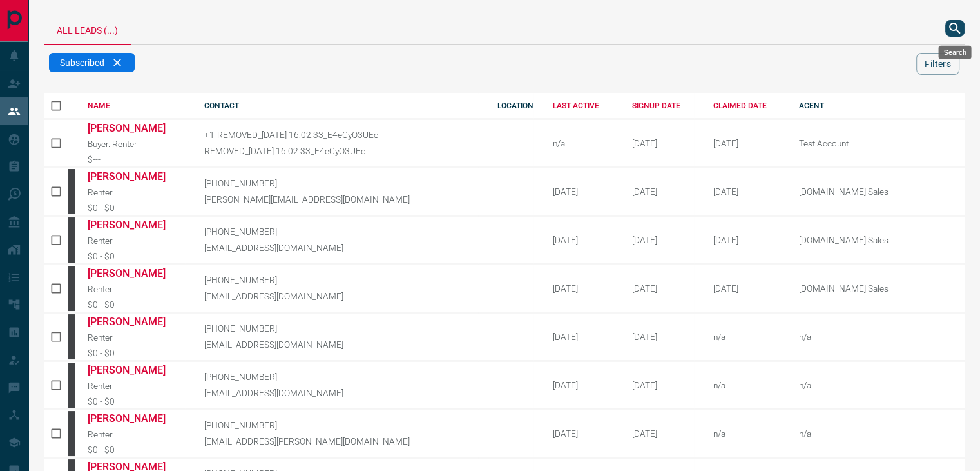 The height and width of the screenshot is (471, 980). I want to click on button: Filters, so click(937, 64).